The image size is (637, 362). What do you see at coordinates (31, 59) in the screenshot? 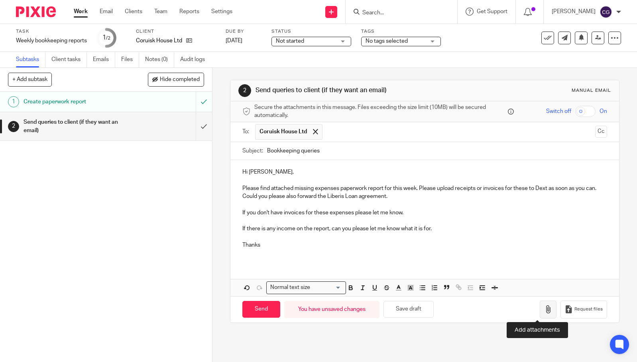
I see `a: Subtasks` at bounding box center [31, 59].